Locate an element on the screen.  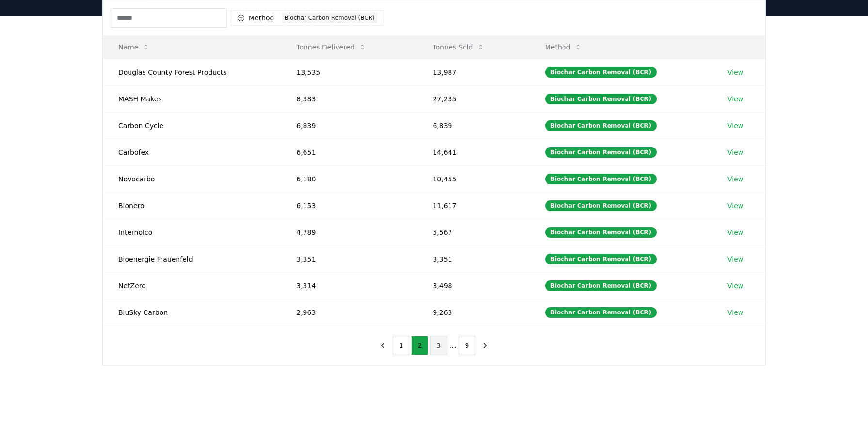
td: Bionero is located at coordinates (191, 205).